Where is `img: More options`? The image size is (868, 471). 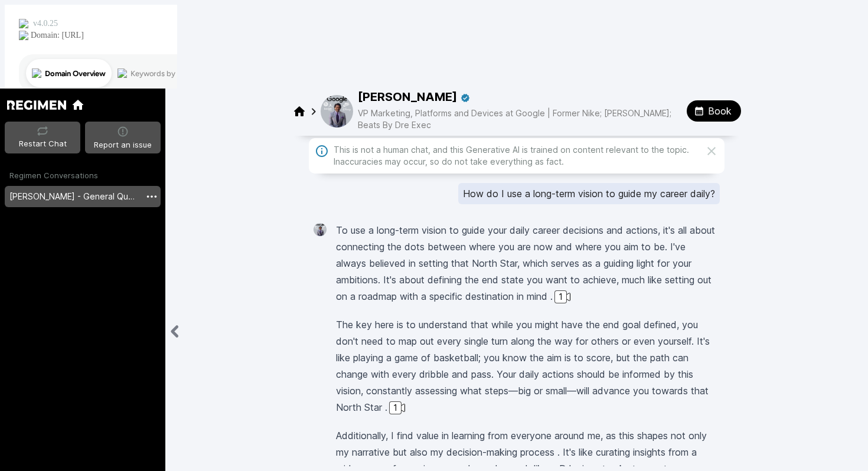 img: More options is located at coordinates (152, 197).